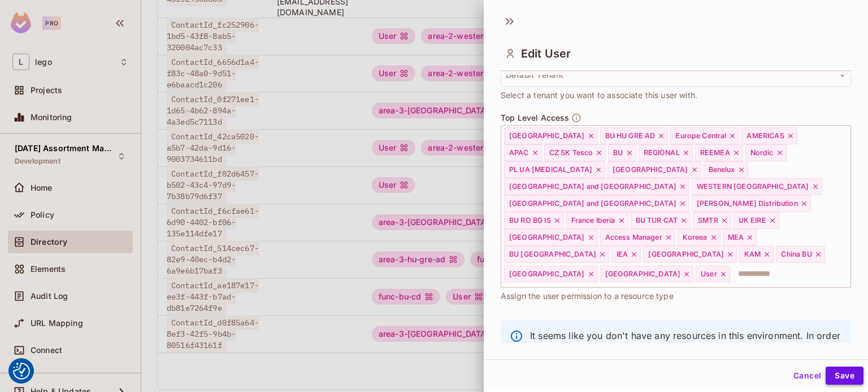 The width and height of the screenshot is (868, 392). Describe the element at coordinates (719, 153) in the screenshot. I see `div: REEMEA` at that location.